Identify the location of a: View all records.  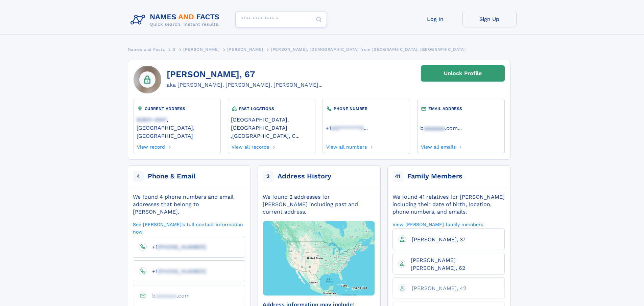
(250, 146).